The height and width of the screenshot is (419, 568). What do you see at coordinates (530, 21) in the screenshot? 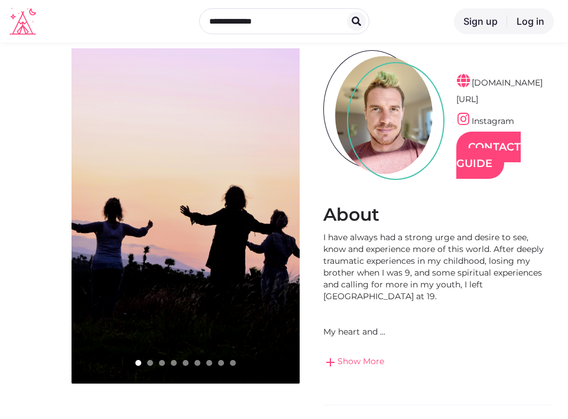
I see `a: Log in` at bounding box center [530, 21].